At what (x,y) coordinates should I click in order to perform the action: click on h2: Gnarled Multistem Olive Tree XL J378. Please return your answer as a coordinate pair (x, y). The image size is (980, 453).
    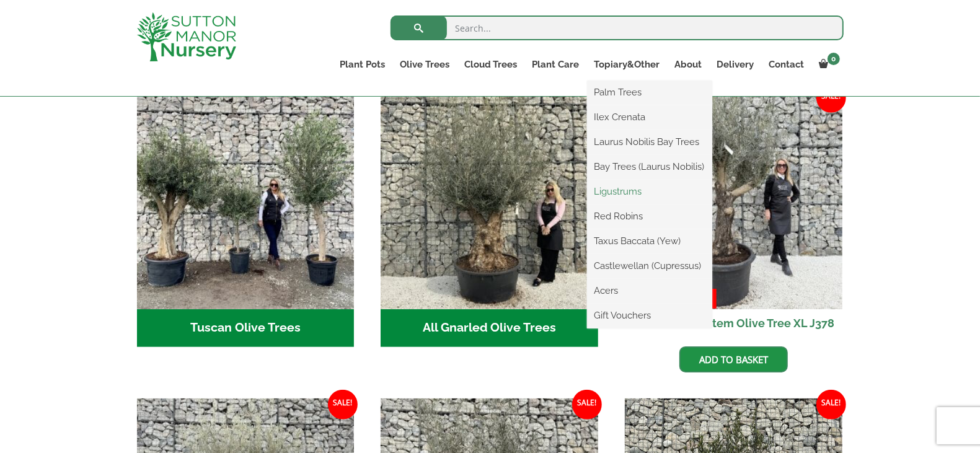
    Looking at the image, I should click on (733, 323).